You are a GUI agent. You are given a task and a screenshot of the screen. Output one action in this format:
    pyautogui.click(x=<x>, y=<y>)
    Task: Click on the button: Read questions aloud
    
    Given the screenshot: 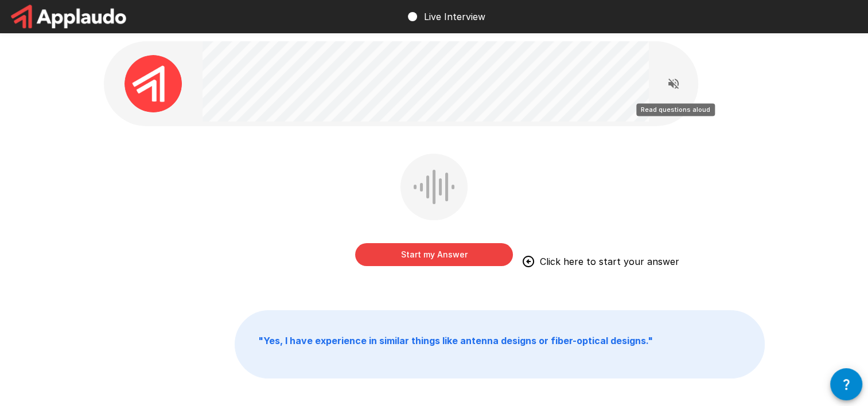 What is the action you would take?
    pyautogui.click(x=673, y=84)
    